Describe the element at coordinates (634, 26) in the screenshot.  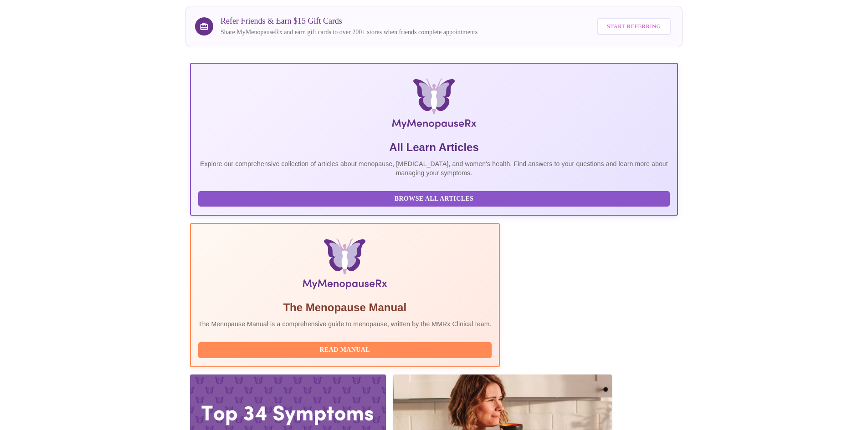
I see `a: Start Referring` at that location.